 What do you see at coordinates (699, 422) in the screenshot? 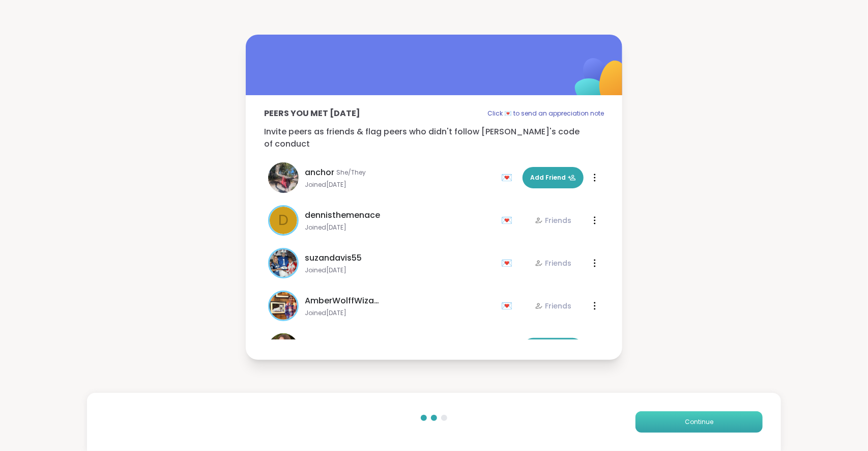
I see `span: Continue` at bounding box center [699, 422].